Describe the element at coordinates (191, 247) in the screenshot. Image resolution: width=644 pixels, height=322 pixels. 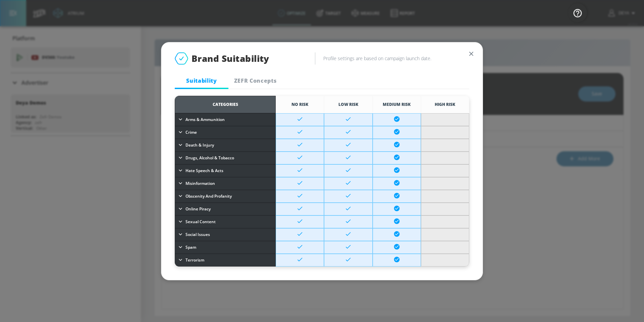
I see `span: Spam` at that location.